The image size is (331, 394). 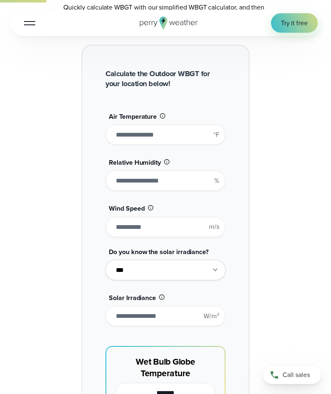 What do you see at coordinates (133, 298) in the screenshot?
I see `span: Solar Irradiance` at bounding box center [133, 298].